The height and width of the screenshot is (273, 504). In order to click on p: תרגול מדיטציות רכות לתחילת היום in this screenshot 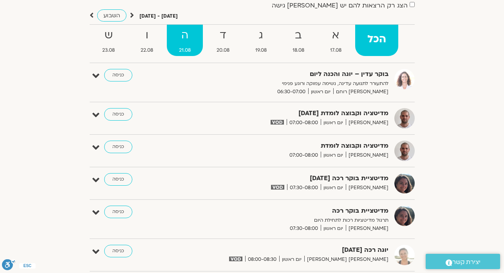, I will do `click(292, 220)`.